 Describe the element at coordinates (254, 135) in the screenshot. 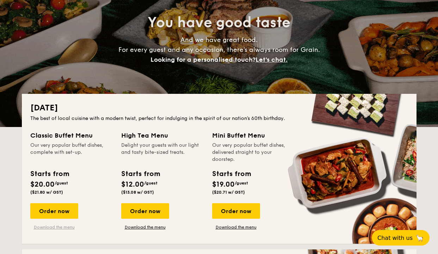

I see `div: Mini Buffet Menu` at that location.